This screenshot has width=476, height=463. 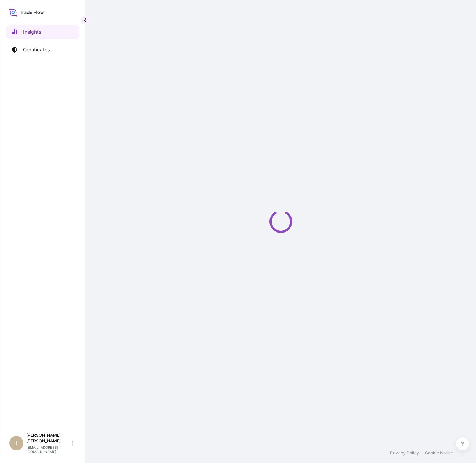 What do you see at coordinates (43, 32) in the screenshot?
I see `a: Insights` at bounding box center [43, 32].